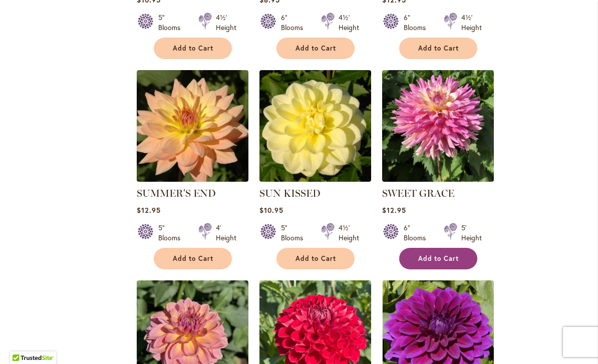  Describe the element at coordinates (272, 209) in the screenshot. I see `span: $10.95` at that location.